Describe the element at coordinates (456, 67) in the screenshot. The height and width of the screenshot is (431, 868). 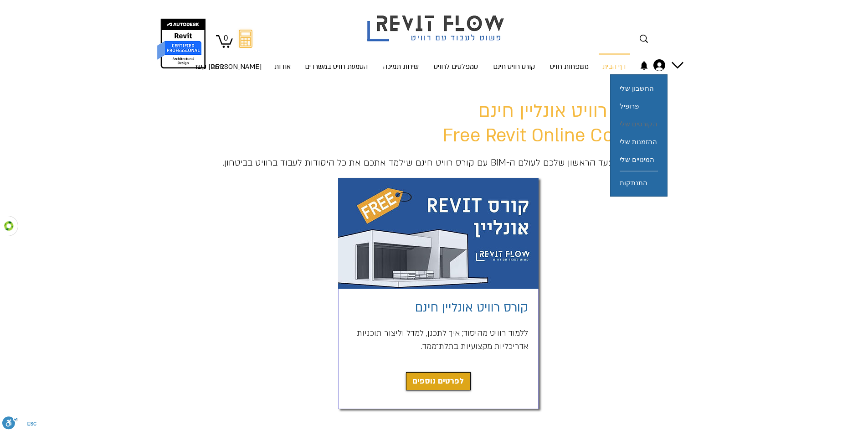
I see `p: טמפלטים לרוויט` at that location.